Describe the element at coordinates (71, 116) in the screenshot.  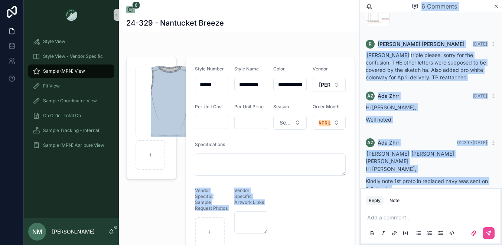
I see `a: On Order Total Co` at that location.